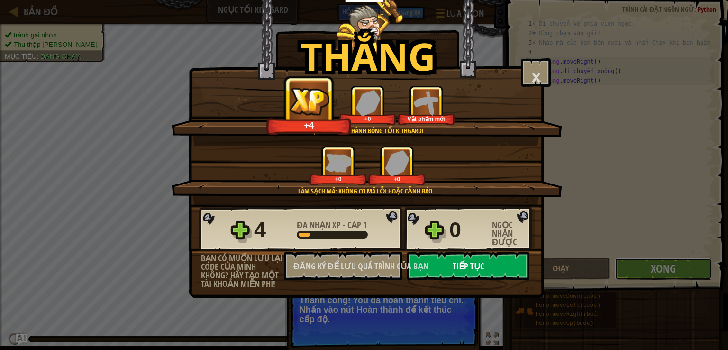  Describe the element at coordinates (242, 271) in the screenshot. I see `font: Bạn có muốn lưu lại code của mình không? Hãy tạo một tài khoản miễn phí!` at that location.